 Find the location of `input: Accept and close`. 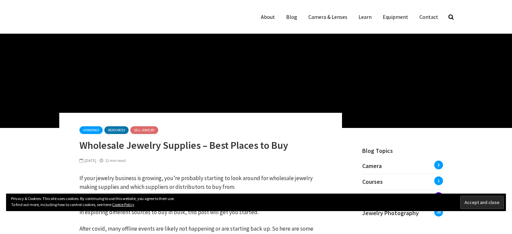

input: Accept and close is located at coordinates (482, 202).